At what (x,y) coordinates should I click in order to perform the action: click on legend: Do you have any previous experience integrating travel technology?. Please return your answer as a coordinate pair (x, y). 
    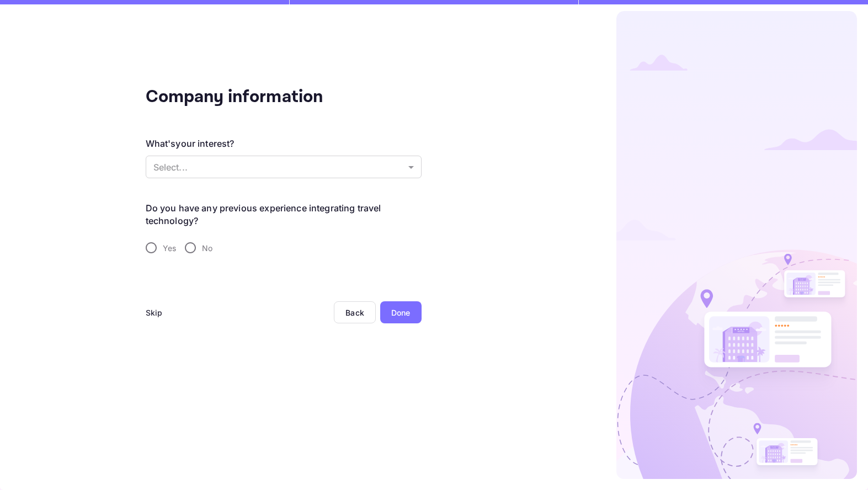
    Looking at the image, I should click on (283, 215).